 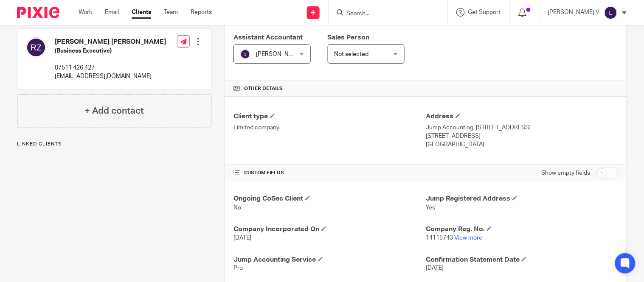 What do you see at coordinates (566, 173) in the screenshot?
I see `label: Show empty fields` at bounding box center [566, 173].